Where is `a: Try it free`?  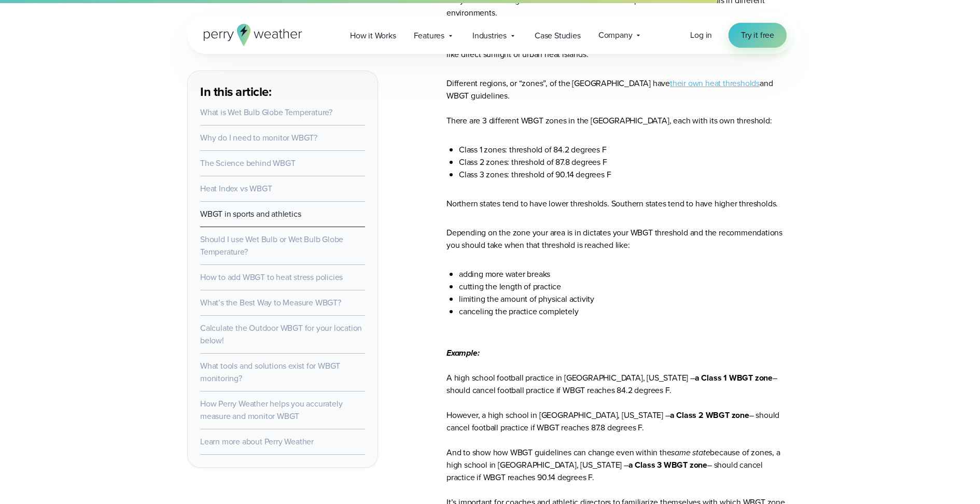 a: Try it free is located at coordinates (758, 35).